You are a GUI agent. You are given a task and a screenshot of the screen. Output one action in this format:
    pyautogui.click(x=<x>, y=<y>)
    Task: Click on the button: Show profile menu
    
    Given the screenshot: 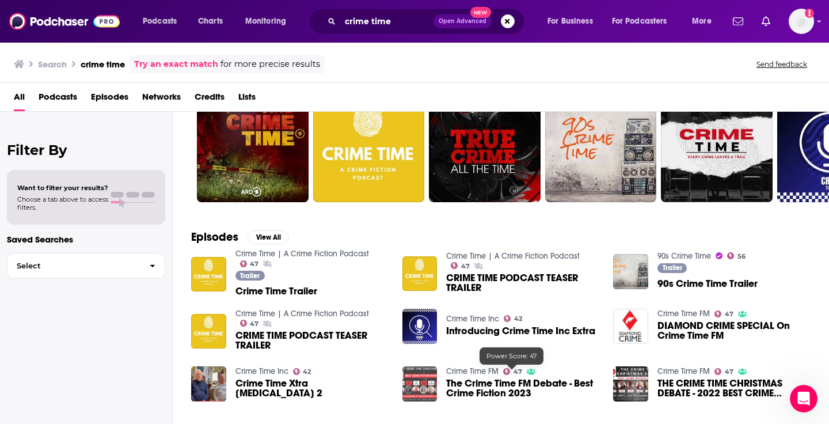 What is the action you would take?
    pyautogui.click(x=801, y=21)
    